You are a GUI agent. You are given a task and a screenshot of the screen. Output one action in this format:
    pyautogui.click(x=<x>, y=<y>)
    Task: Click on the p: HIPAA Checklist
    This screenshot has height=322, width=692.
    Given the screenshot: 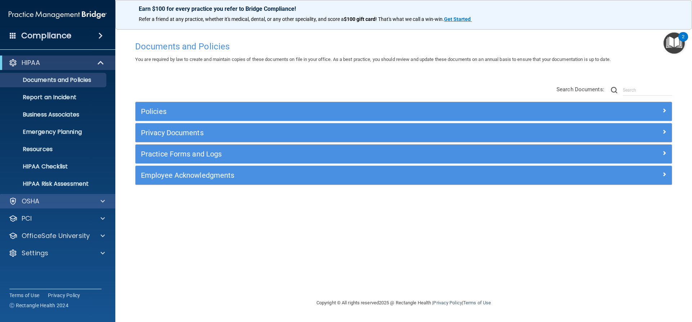 What is the action you would take?
    pyautogui.click(x=54, y=167)
    